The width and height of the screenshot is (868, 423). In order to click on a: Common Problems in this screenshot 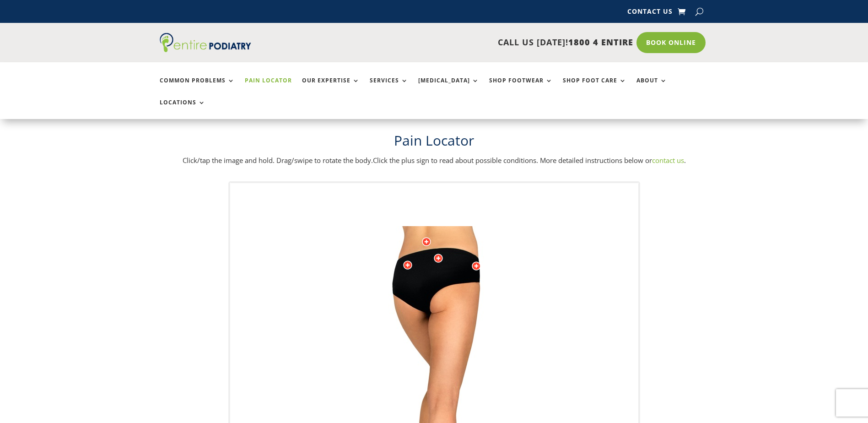, I will do `click(197, 87)`.